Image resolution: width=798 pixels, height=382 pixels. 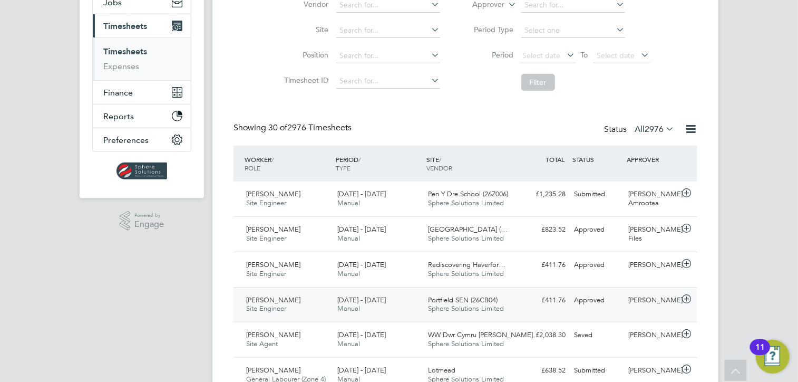 I want to click on span: Pen Y Dre School (26Z006), so click(x=469, y=193).